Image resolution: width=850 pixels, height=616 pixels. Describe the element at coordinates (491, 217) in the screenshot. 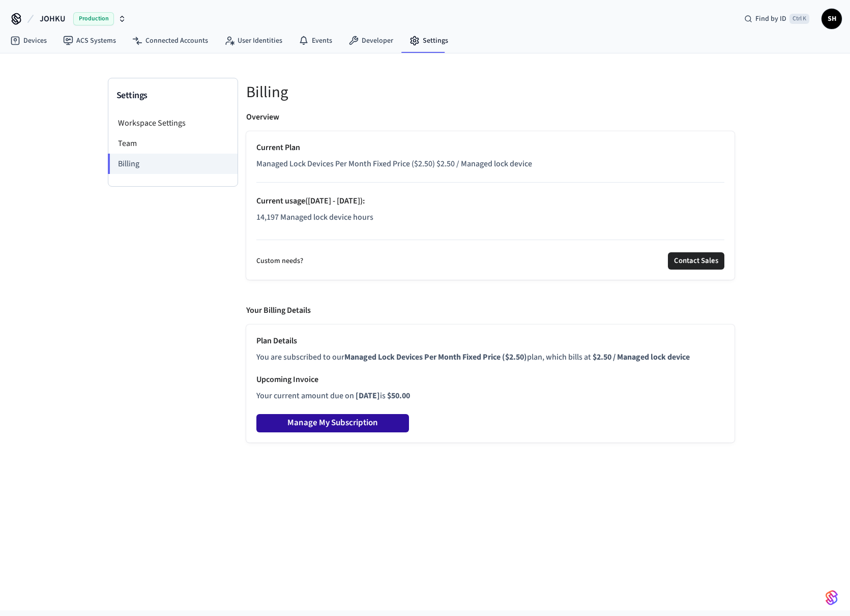

I see `p: 14,197 Managed lock device hours` at that location.